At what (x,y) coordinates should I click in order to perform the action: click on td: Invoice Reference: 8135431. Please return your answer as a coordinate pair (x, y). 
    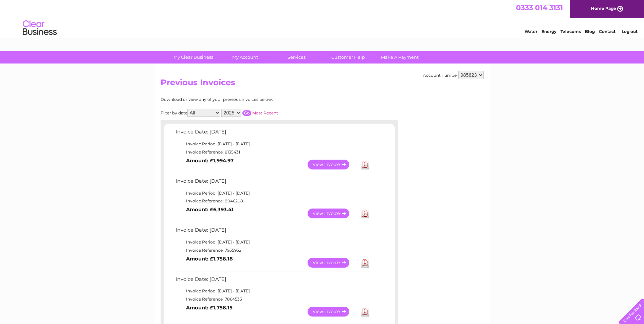
    Looking at the image, I should click on (273, 152).